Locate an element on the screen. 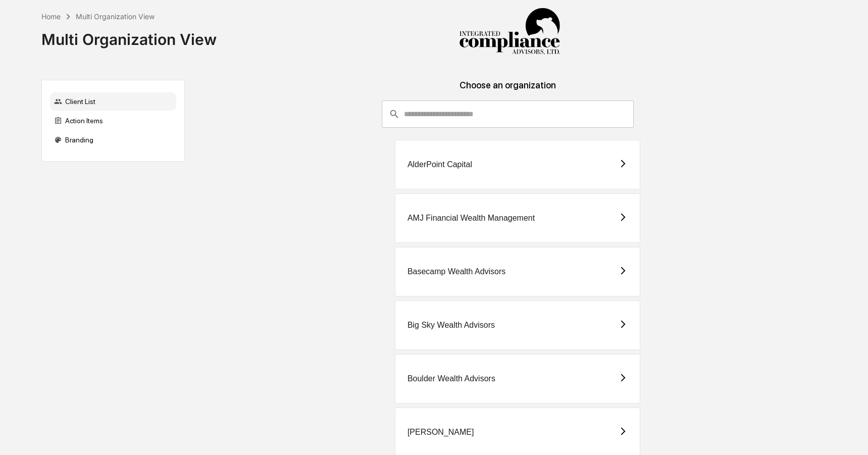 The width and height of the screenshot is (868, 455). div: Boulder Wealth Advisors is located at coordinates (451, 379).